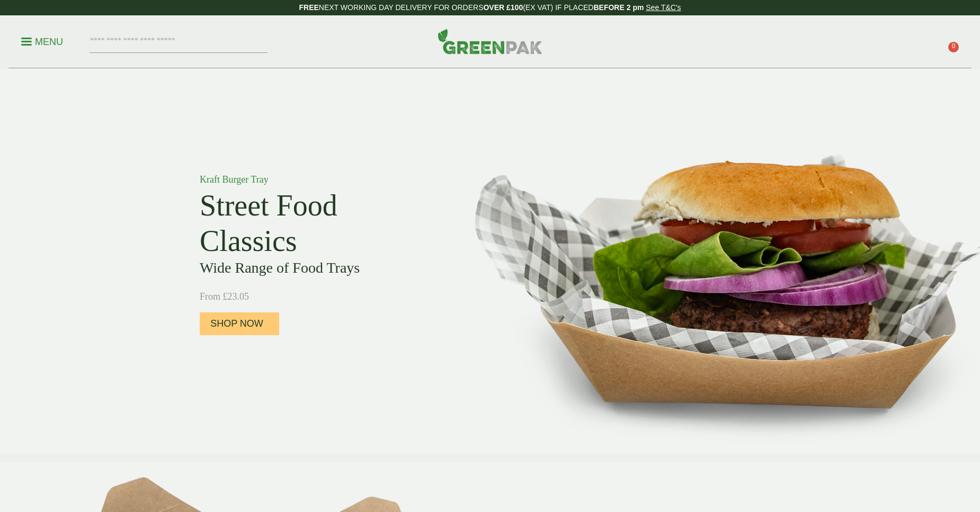 This screenshot has height=512, width=980. What do you see at coordinates (42, 42) in the screenshot?
I see `p: Menu` at bounding box center [42, 42].